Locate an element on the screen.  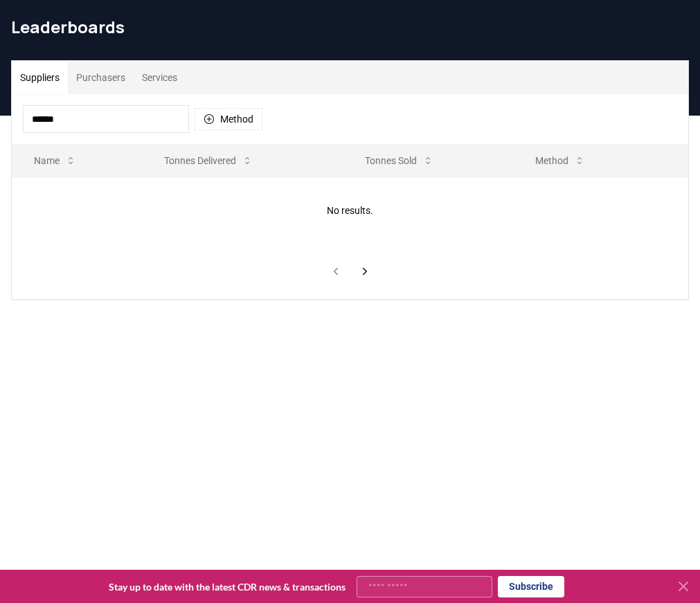
td: No results. is located at coordinates (350, 211).